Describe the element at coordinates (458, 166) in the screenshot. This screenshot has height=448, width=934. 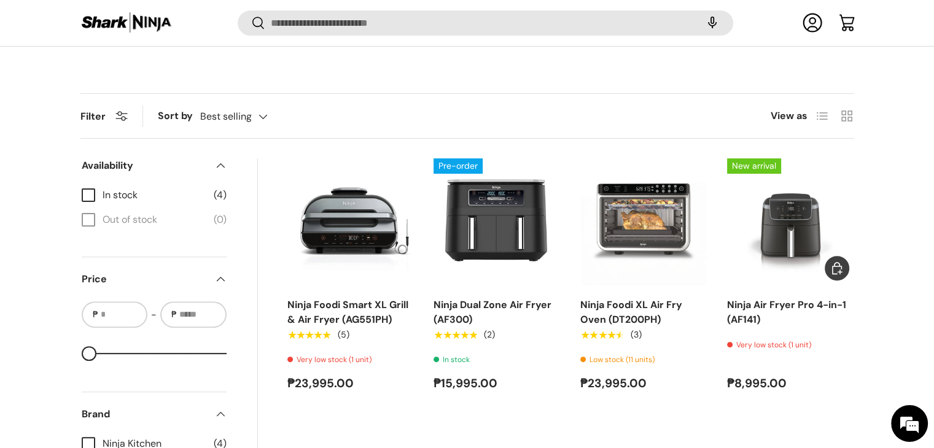
I see `span: Pre-order` at that location.